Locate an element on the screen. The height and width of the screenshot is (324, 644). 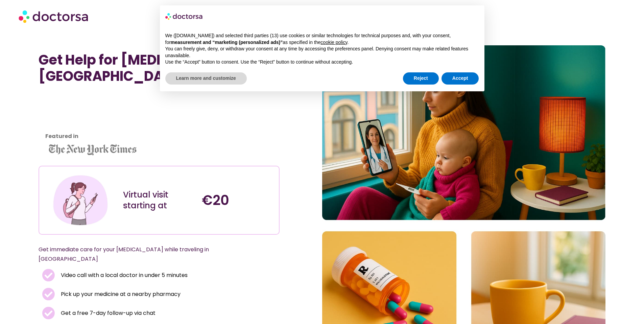
strong: measurement and “marketing (personalized ads)” is located at coordinates (227, 42).